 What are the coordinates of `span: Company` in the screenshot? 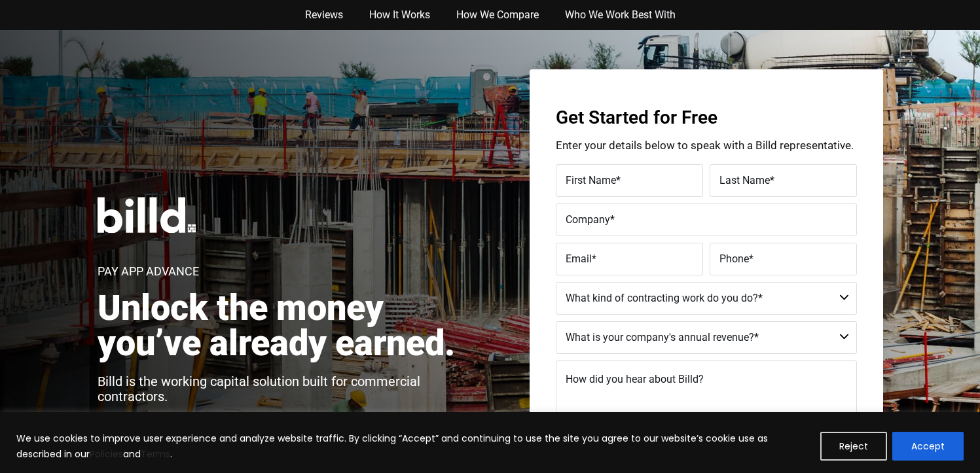 It's located at (588, 219).